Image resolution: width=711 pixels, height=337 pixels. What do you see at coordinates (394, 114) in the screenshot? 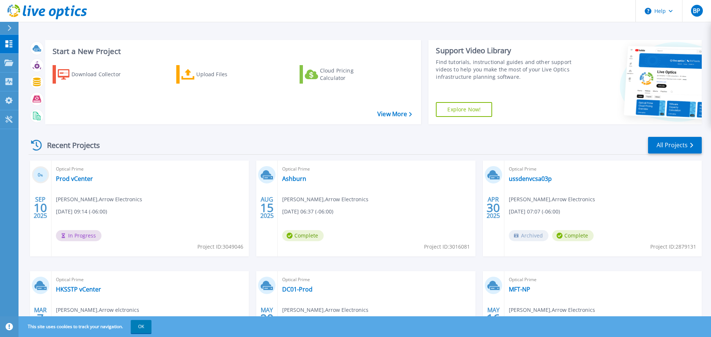
I see `a: View More` at bounding box center [394, 114].